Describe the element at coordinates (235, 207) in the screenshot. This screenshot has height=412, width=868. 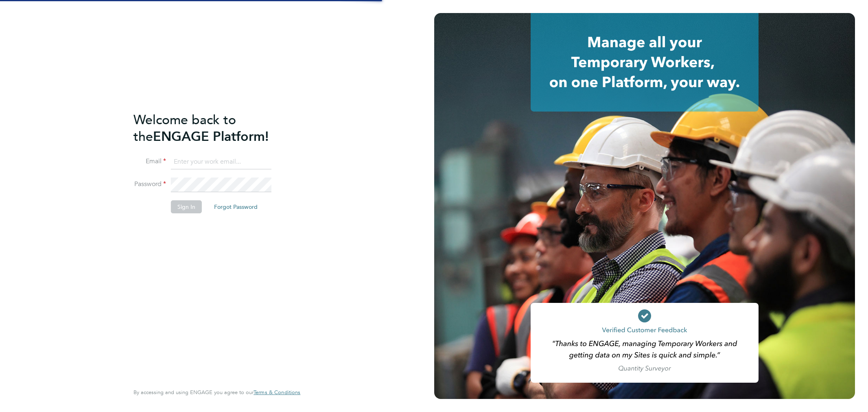
I see `button: Forgot Password` at that location.